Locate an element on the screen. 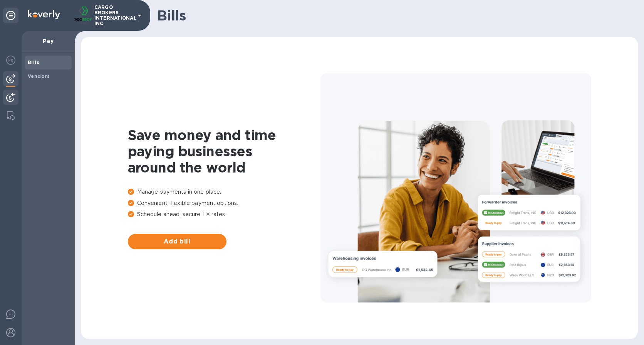  p: Manage payments in one place. is located at coordinates (224, 192).